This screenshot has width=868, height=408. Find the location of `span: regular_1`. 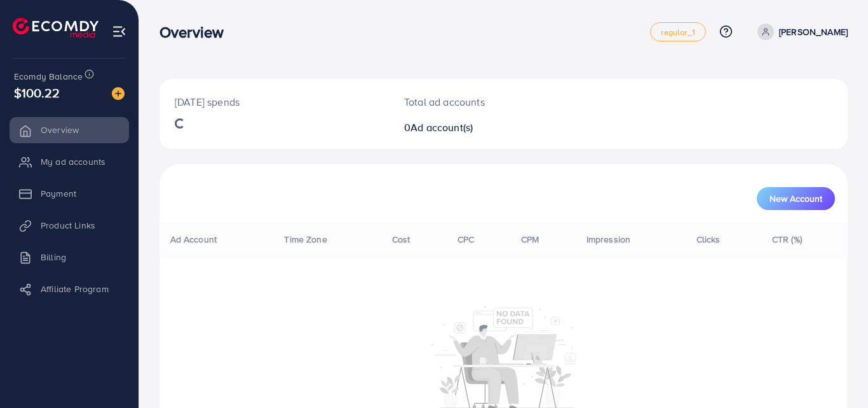

span: regular_1 is located at coordinates (678, 32).